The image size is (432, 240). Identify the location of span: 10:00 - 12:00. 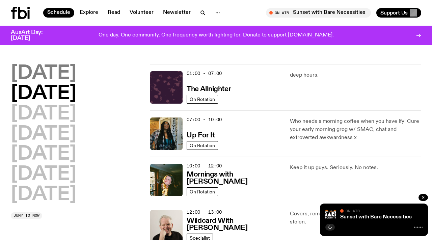
(204, 166).